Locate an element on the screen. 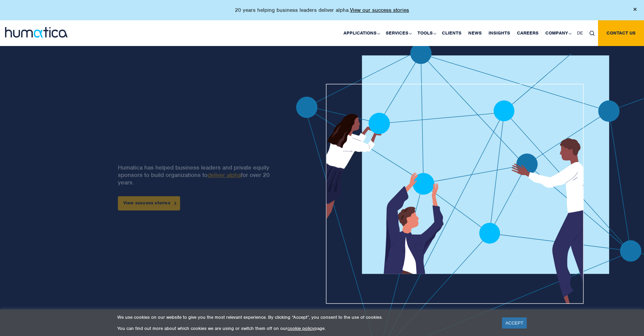 The width and height of the screenshot is (644, 336). a: Insights is located at coordinates (499, 34).